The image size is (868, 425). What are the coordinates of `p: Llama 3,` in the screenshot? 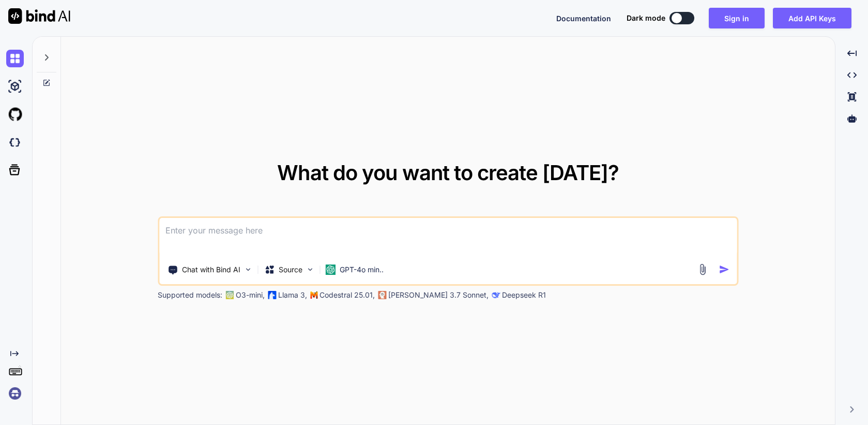 It's located at (293, 295).